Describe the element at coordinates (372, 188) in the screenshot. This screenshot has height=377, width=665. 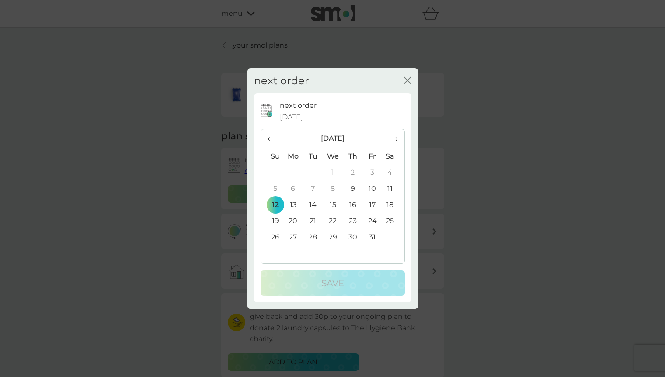
I see `td: 10` at that location.